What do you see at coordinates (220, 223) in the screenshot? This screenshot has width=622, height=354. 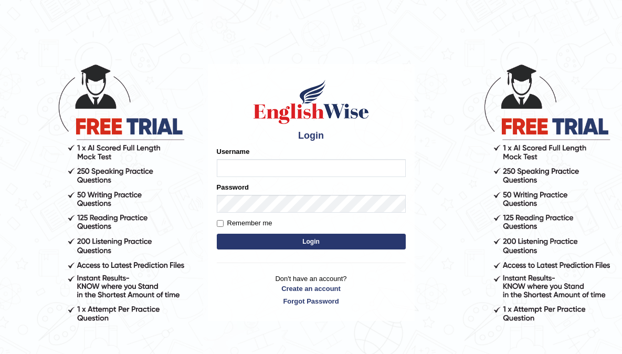 I see `input: Remember me` at bounding box center [220, 223].